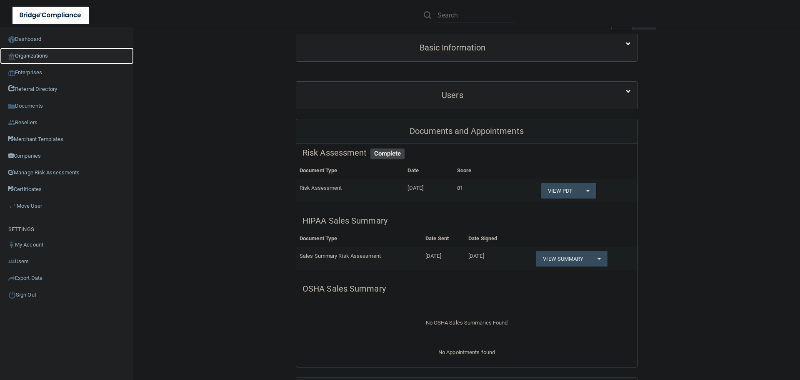  What do you see at coordinates (467, 220) in the screenshot?
I see `h5: HIPAA Sales Summary` at bounding box center [467, 220].